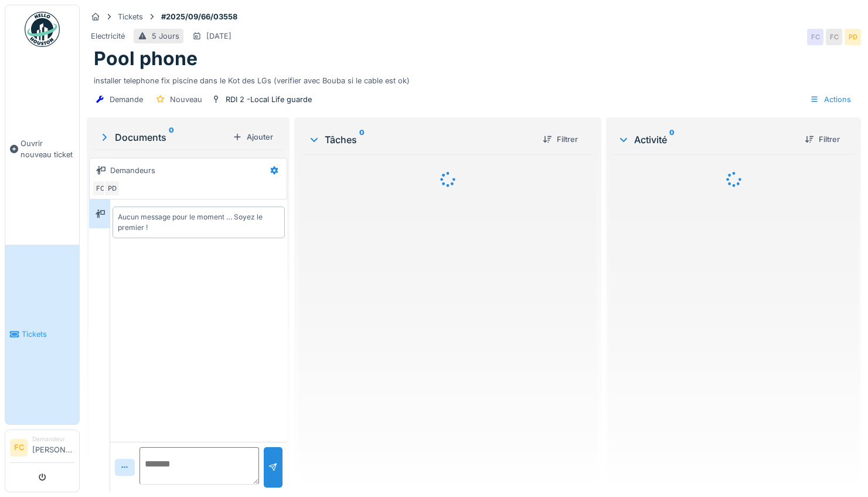  What do you see at coordinates (199, 17) in the screenshot?
I see `strong: #2025/09/66/03558` at bounding box center [199, 17].